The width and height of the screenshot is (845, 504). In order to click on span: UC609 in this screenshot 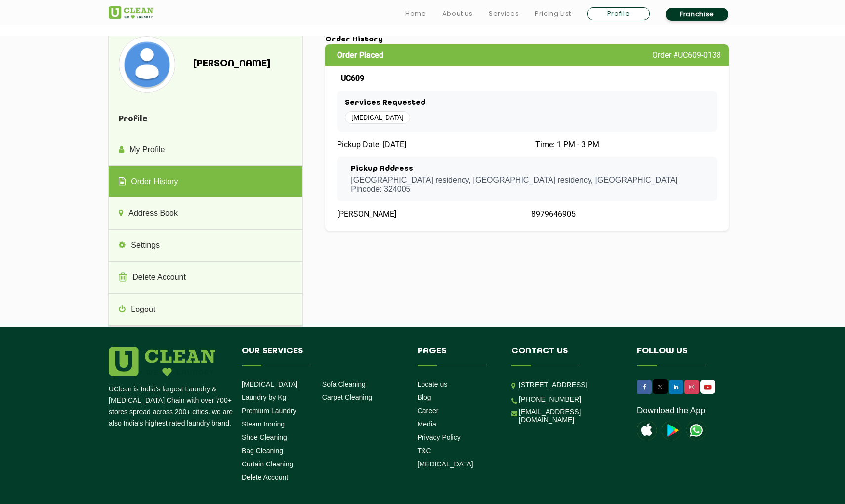, I will do `click(352, 78)`.